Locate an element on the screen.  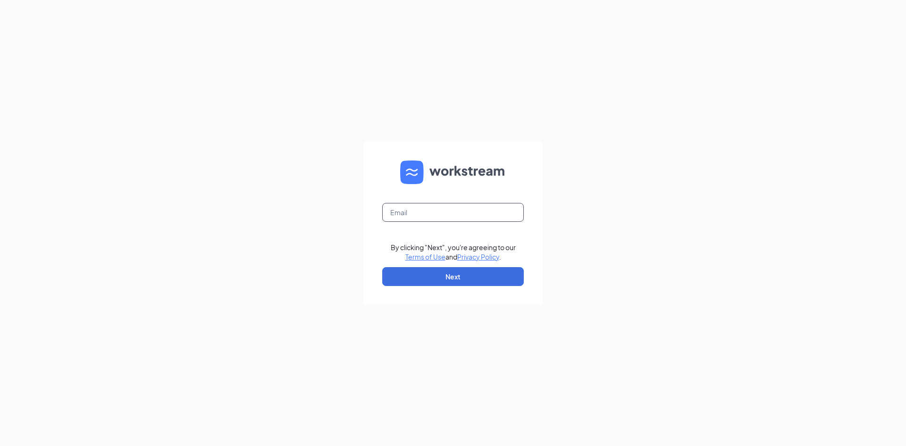
button: Next is located at coordinates (453, 277).